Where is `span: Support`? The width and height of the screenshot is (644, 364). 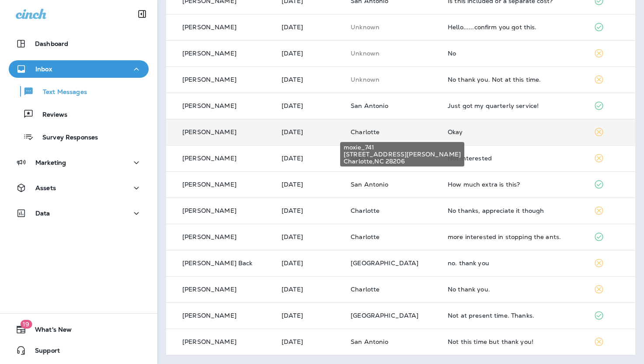
span: Support is located at coordinates (43, 353).